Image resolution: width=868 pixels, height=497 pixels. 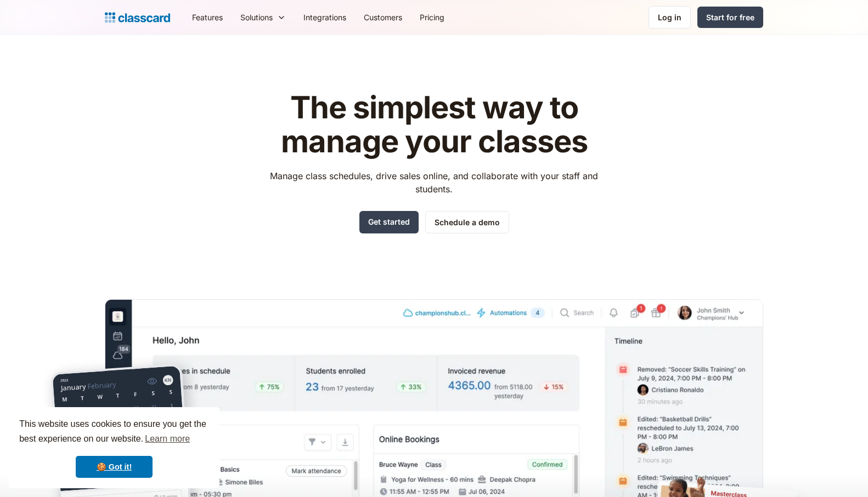 What do you see at coordinates (208, 17) in the screenshot?
I see `a: Features` at bounding box center [208, 17].